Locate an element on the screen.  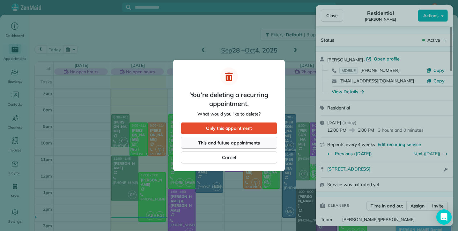
span: You’re deleting a recurring appointment. is located at coordinates (229, 99).